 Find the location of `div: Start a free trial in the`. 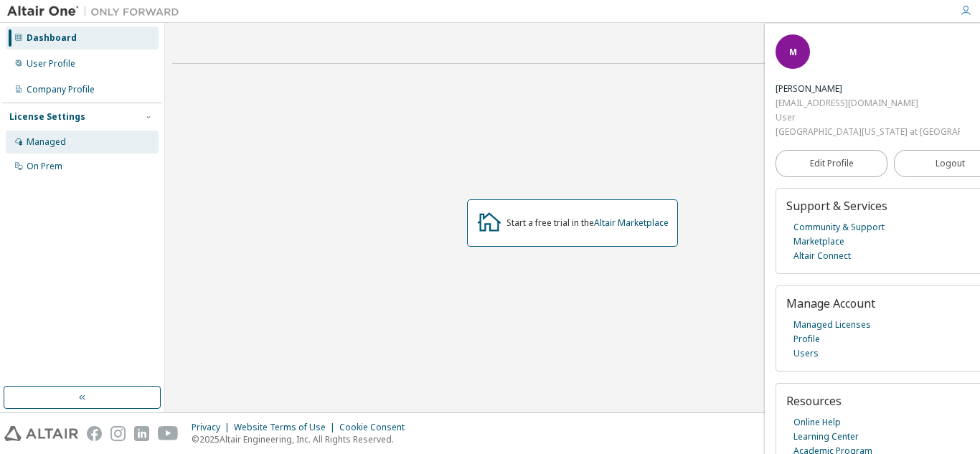

div: Start a free trial in the is located at coordinates (587, 223).